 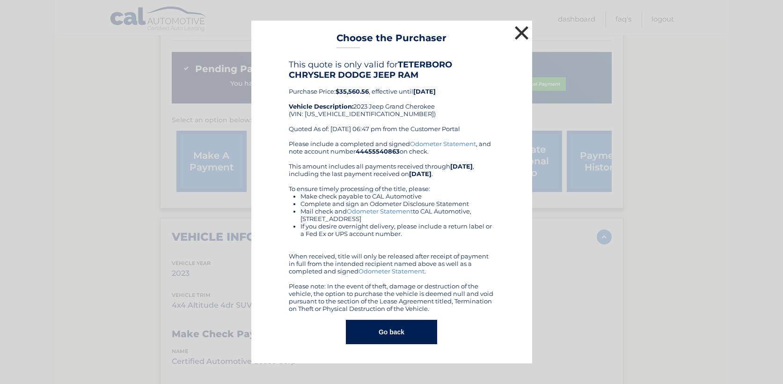 I want to click on button: Go back, so click(x=391, y=332).